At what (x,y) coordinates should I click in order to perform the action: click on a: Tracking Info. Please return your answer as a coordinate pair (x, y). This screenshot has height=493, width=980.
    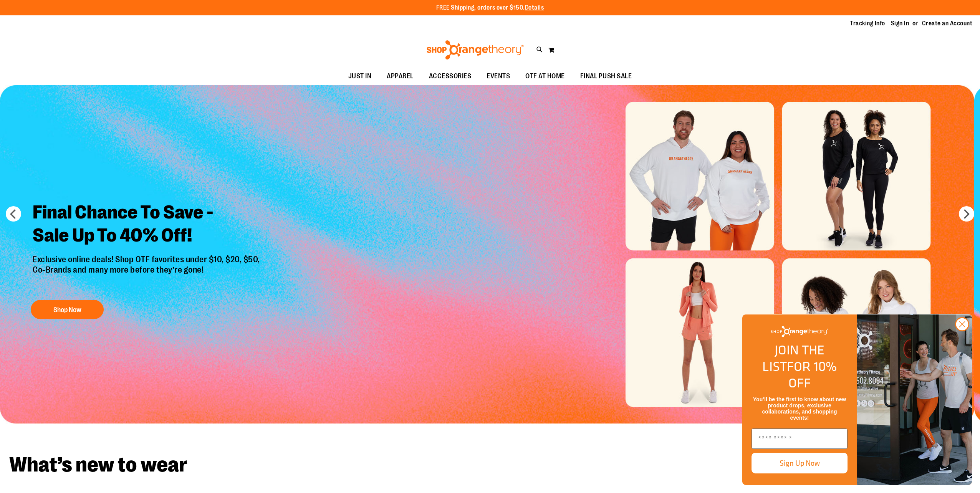
    Looking at the image, I should click on (868, 24).